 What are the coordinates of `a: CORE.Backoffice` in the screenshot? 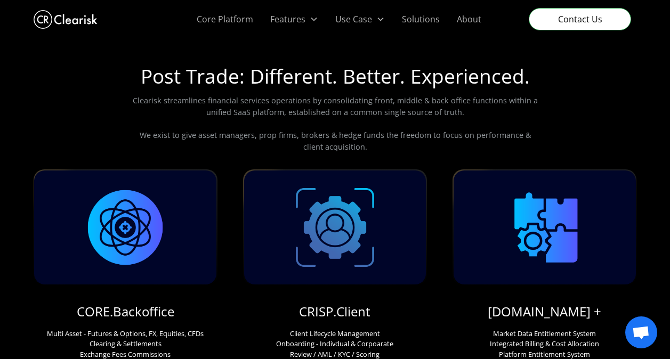 It's located at (125, 312).